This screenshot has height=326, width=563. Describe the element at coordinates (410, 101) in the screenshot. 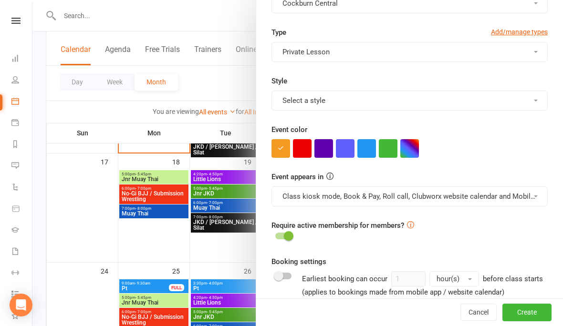

I see `button: Select a style` at that location.